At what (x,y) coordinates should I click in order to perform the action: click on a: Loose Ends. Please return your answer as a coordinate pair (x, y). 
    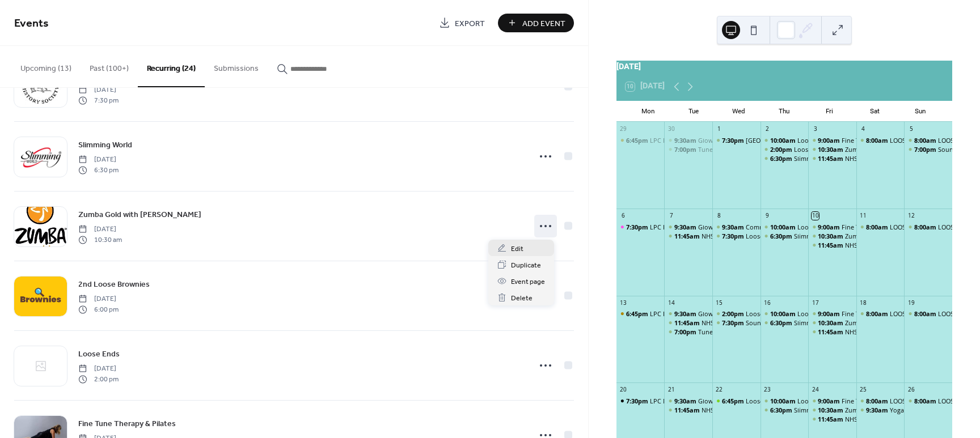
    Looking at the image, I should click on (99, 354).